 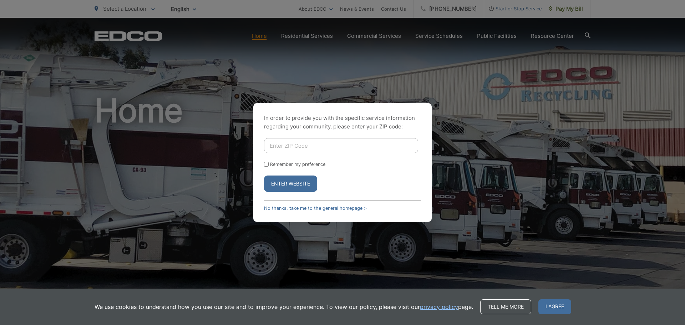 What do you see at coordinates (341, 146) in the screenshot?
I see `input: Enter ZIP Code` at bounding box center [341, 146].